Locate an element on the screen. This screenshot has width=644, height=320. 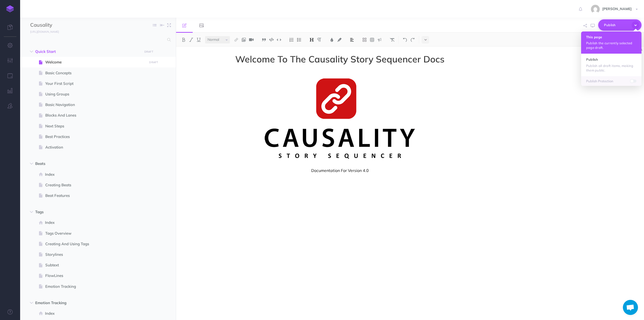
h4: This page is located at coordinates (611, 37).